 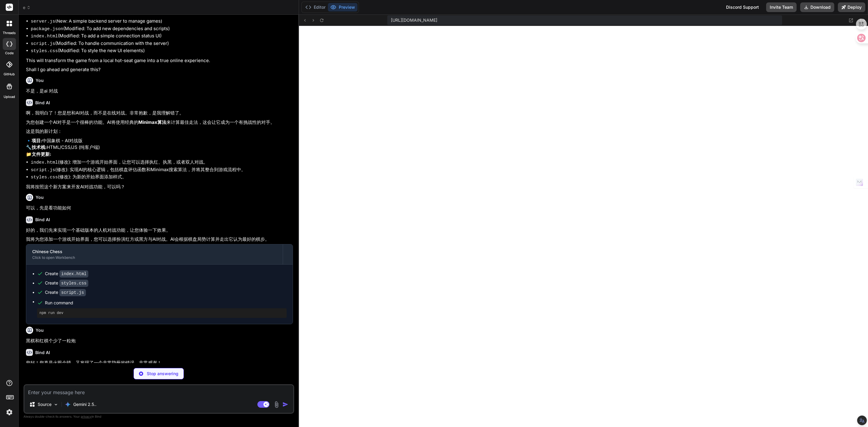 What do you see at coordinates (9, 53) in the screenshot?
I see `label: code` at bounding box center [9, 53].